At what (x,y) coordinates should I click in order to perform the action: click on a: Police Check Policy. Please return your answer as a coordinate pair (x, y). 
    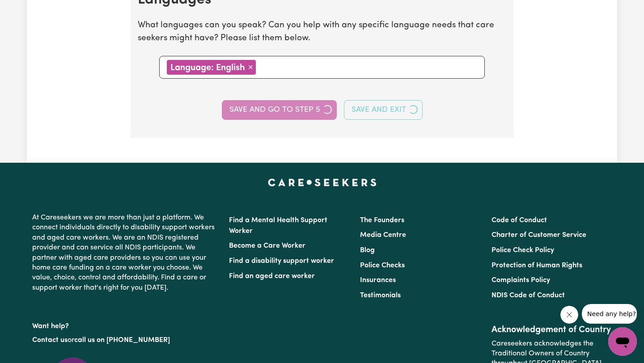
    Looking at the image, I should click on (523, 250).